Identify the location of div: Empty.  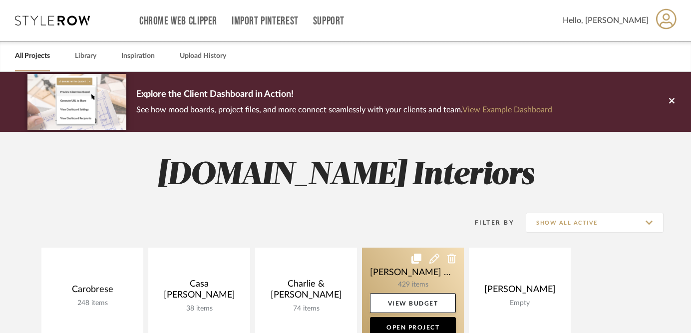
(520, 303).